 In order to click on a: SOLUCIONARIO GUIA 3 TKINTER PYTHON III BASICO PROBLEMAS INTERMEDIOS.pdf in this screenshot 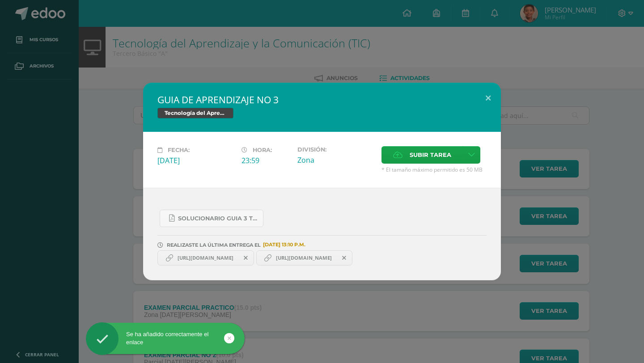, I will do `click(211, 218)`.